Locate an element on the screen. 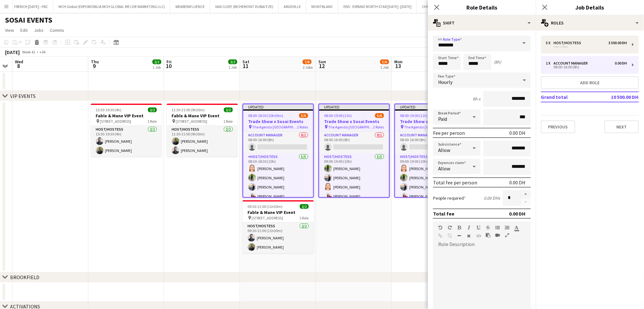 This screenshot has width=644, height=309. span: 08:00-18:30 (10h30m) is located at coordinates (266, 115).